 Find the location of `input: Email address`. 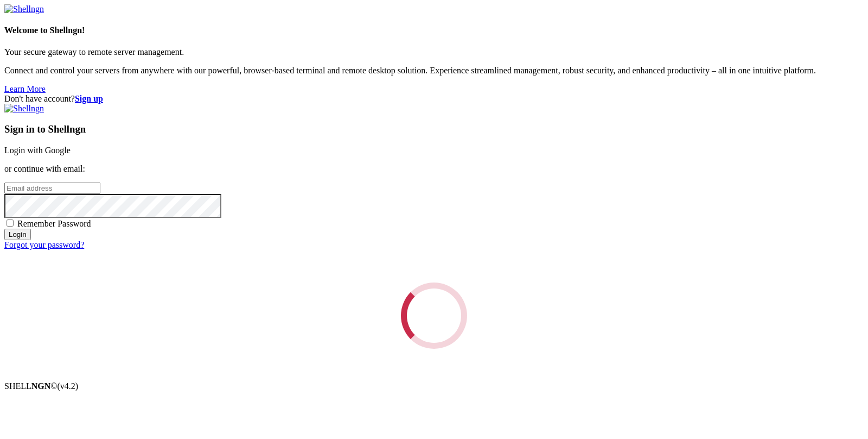

input: Email address is located at coordinates (52, 188).